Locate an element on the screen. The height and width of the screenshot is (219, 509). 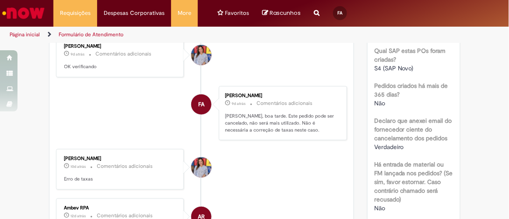
span: Despesas Corporativas is located at coordinates (134, 13).